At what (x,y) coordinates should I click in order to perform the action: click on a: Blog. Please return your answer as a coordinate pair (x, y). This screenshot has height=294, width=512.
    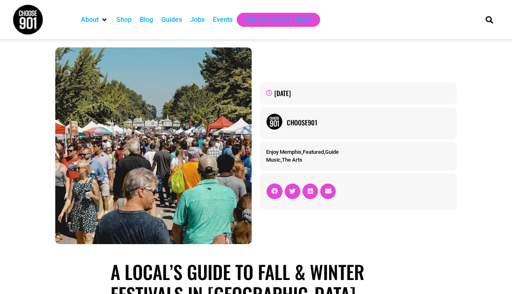
    Looking at the image, I should click on (147, 20).